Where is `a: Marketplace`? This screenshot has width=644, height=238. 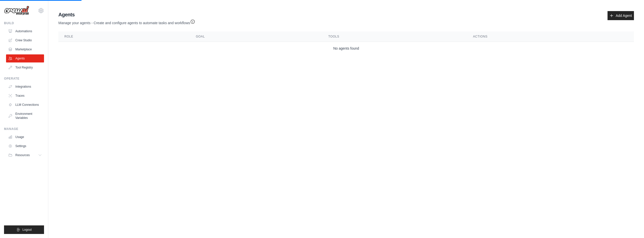 a: Marketplace is located at coordinates (25, 49).